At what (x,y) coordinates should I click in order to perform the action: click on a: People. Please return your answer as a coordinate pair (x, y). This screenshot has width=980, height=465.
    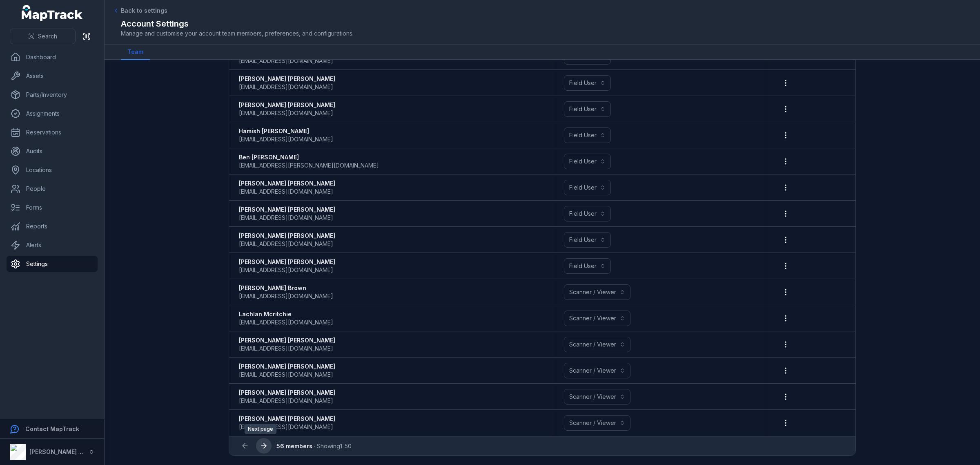
    Looking at the image, I should click on (52, 188).